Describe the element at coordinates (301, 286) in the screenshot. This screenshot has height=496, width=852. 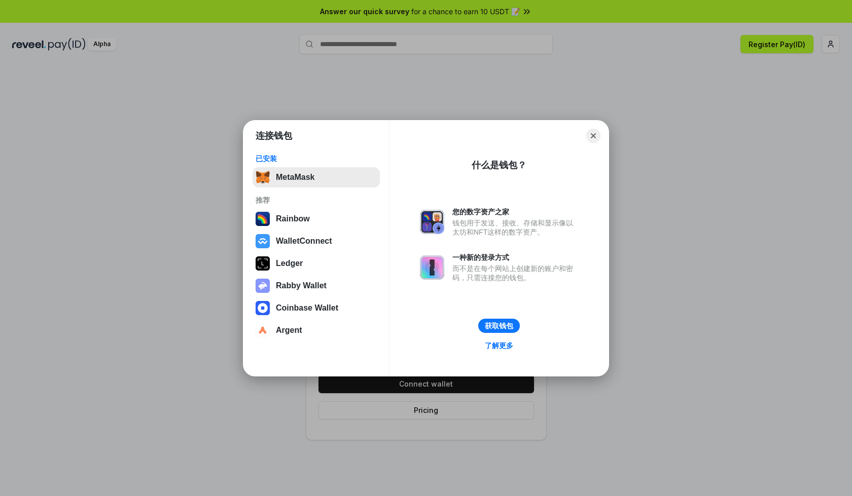
I see `div: Rabby Wallet` at that location.